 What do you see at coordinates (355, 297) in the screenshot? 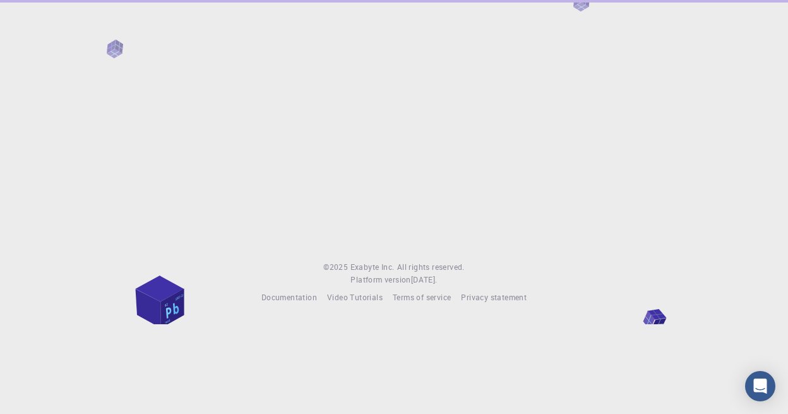
I see `span: Video Tutorials` at bounding box center [355, 297].